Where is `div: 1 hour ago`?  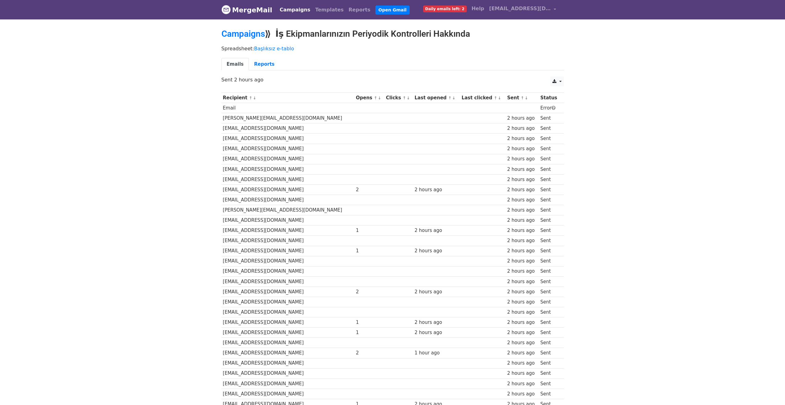
div: 1 hour ago is located at coordinates (437, 353).